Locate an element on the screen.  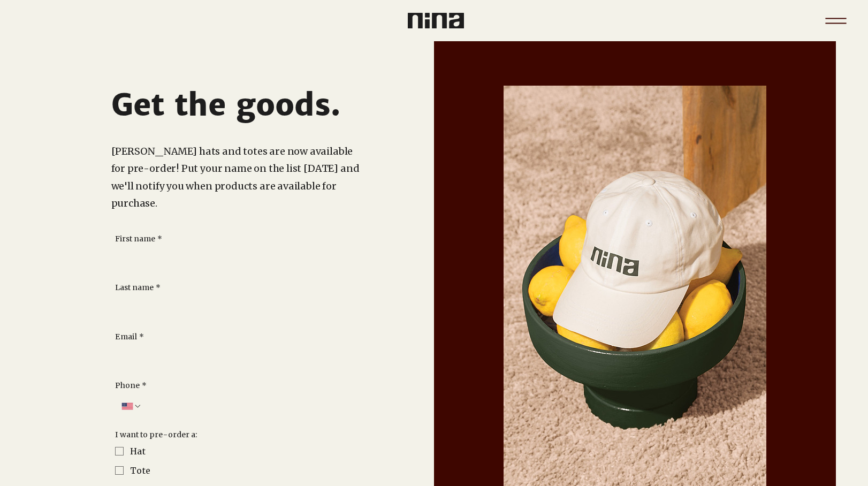
span: Get the goods. is located at coordinates (226, 105).